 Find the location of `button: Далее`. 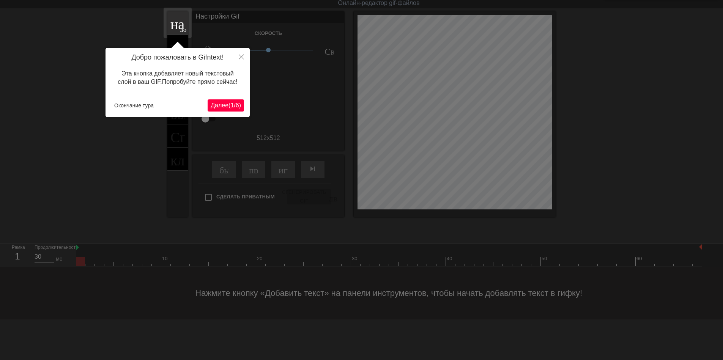

button: Далее is located at coordinates (226, 106).